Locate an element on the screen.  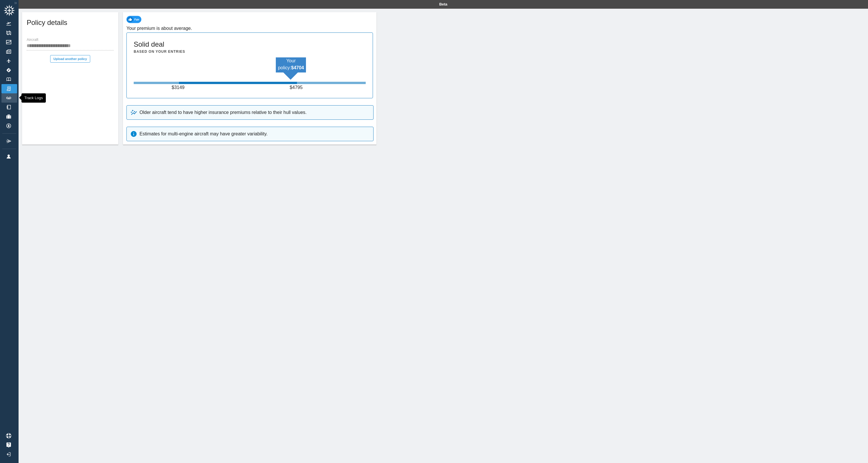
p: Older aircraft tend to have higher insurance premiums relative to their hull values. is located at coordinates (223, 113).